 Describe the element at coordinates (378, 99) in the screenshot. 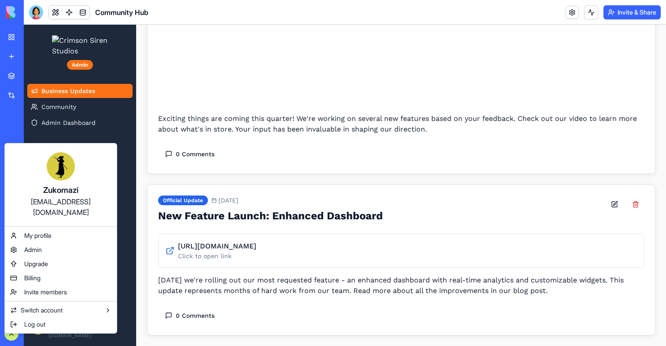

I see `p: Exciting things are coming this quarter! We're working on several new features based on your feed...` at that location.